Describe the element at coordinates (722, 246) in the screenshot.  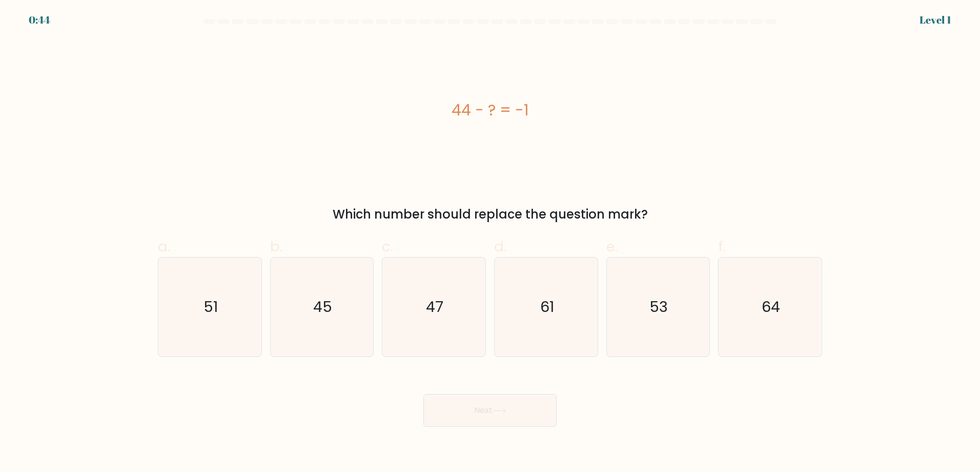
I see `span: f.` at that location.